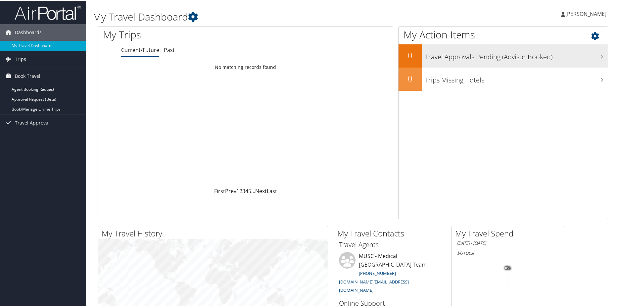 The height and width of the screenshot is (306, 617). I want to click on a: 0Trips Missing Hotels, so click(503, 78).